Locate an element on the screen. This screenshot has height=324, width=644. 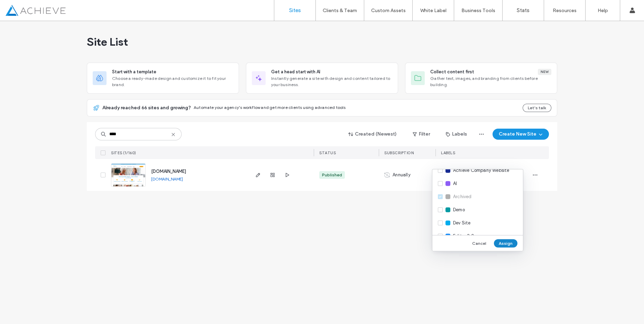
span: Instantly generate a site with design and content tailored to your business. is located at coordinates (332, 81).